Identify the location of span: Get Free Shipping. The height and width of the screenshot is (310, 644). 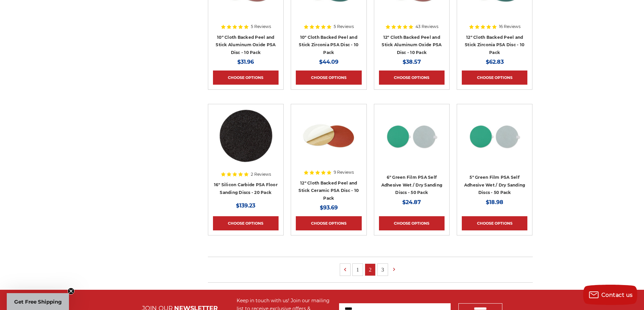
(38, 302).